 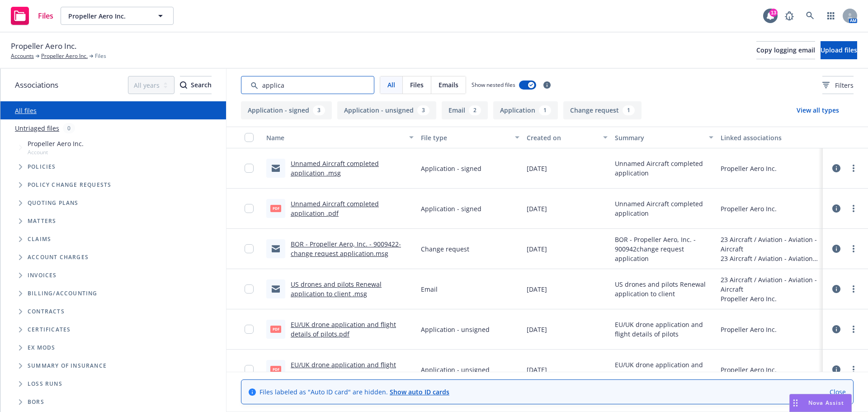 What do you see at coordinates (664, 369) in the screenshot?
I see `span: EU/UK drone application and flight details of pilots` at bounding box center [664, 369].